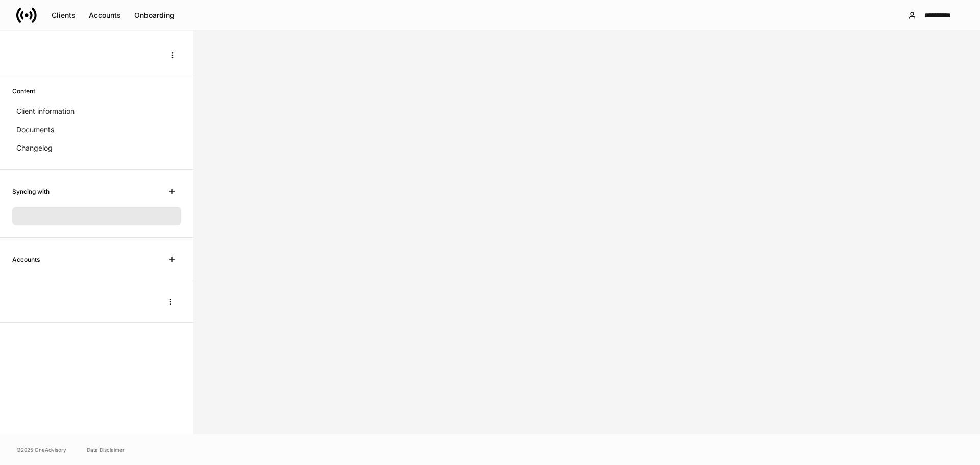  What do you see at coordinates (154, 16) in the screenshot?
I see `div: Onboarding` at bounding box center [154, 16].